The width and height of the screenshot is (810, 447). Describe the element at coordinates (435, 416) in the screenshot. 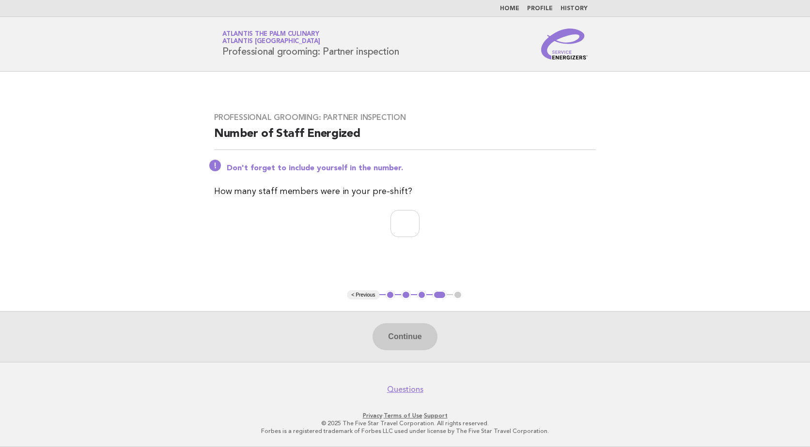

I see `a: Support` at that location.